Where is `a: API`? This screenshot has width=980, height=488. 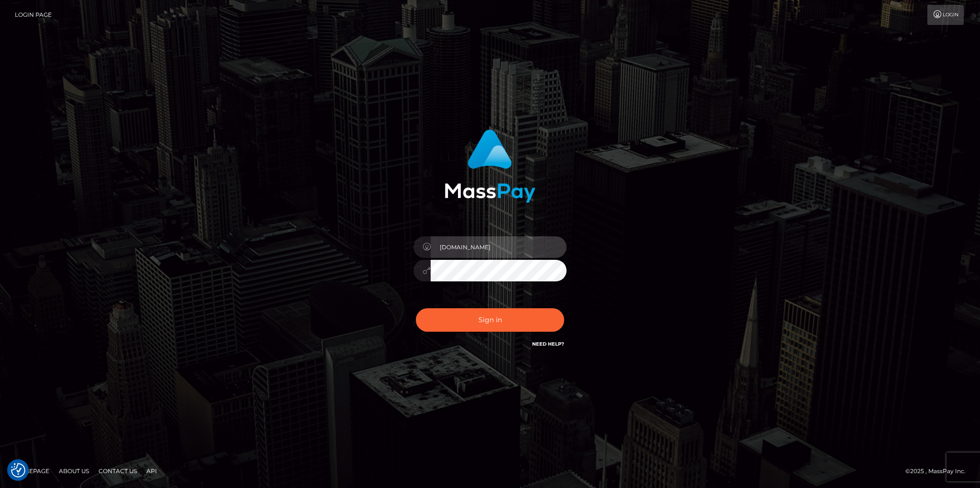 a: API is located at coordinates (152, 470).